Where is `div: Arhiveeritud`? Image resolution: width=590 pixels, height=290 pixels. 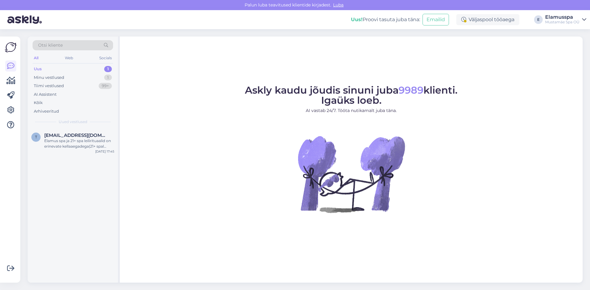
div: Arhiveeritud is located at coordinates (46, 111).